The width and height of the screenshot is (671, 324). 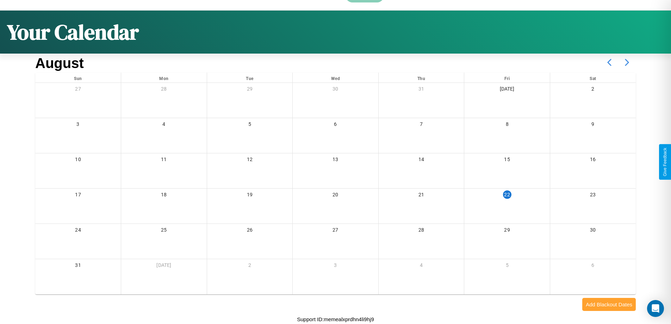 What do you see at coordinates (335, 77) in the screenshot?
I see `div: Wed` at bounding box center [335, 77].